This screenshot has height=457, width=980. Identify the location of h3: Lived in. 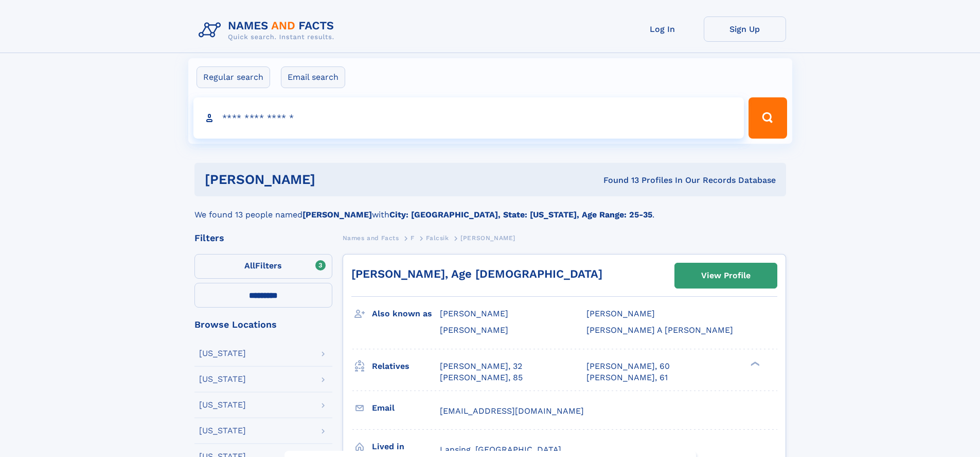
(406, 447).